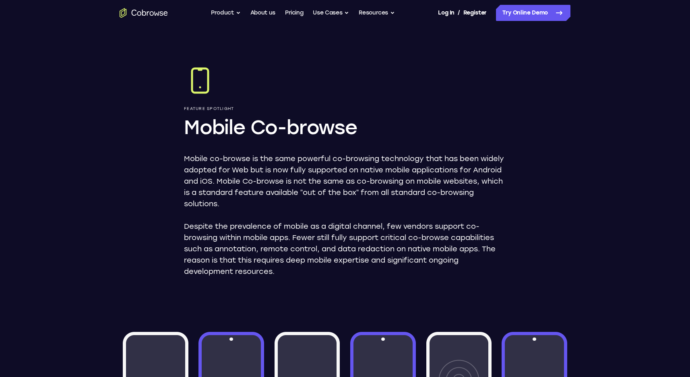 This screenshot has width=690, height=377. Describe the element at coordinates (446, 13) in the screenshot. I see `a: Log In` at that location.